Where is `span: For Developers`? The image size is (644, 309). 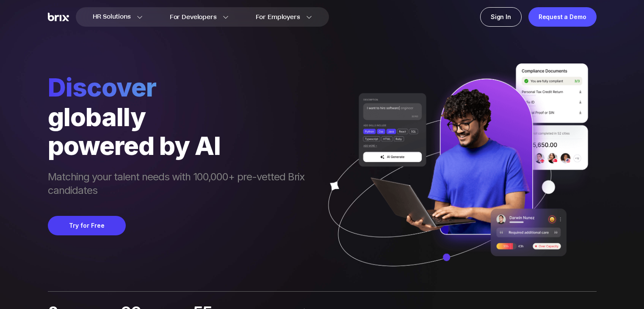 span: For Developers is located at coordinates (193, 17).